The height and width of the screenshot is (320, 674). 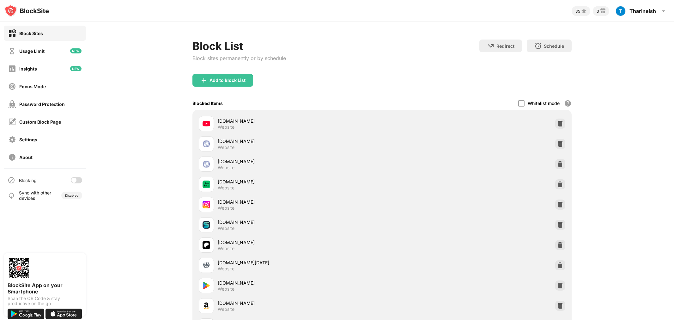 I want to click on div: Focus Mode, so click(x=33, y=86).